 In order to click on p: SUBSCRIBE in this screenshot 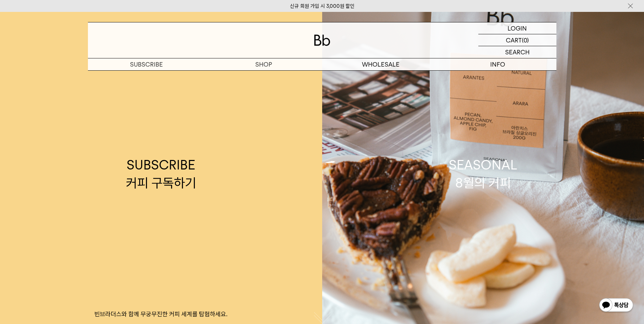, I will do `click(146, 64)`.